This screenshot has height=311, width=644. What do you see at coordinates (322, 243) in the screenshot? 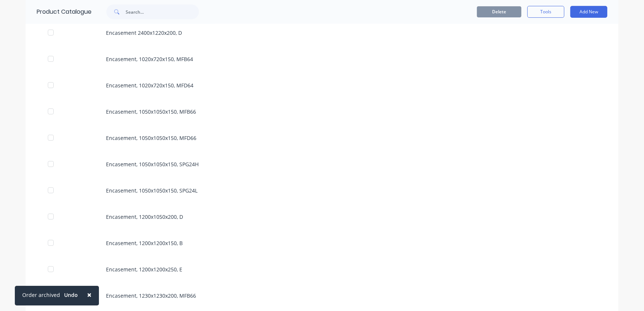
I see `div: Encasement, 1200x1200x150, B` at bounding box center [322, 243].